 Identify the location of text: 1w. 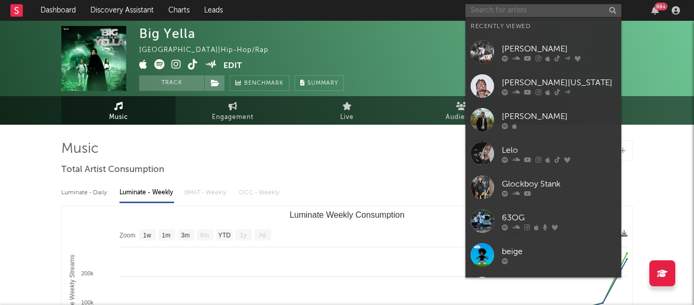
(148, 235).